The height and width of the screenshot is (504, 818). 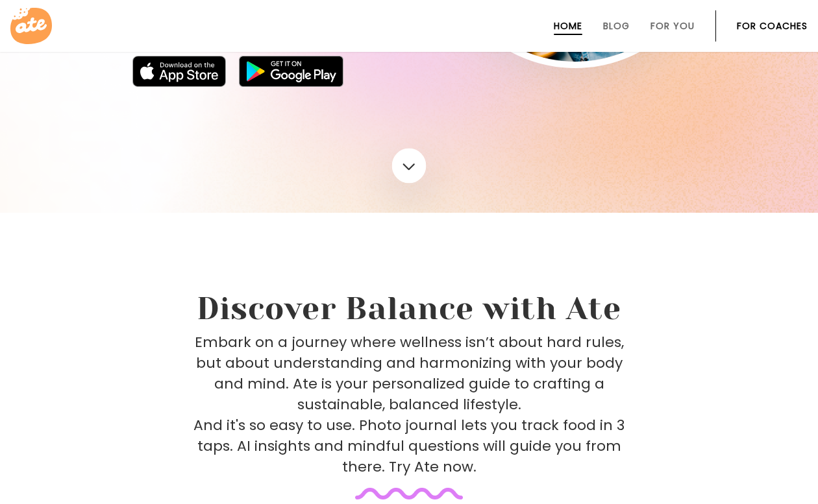 I want to click on a: For You, so click(x=673, y=26).